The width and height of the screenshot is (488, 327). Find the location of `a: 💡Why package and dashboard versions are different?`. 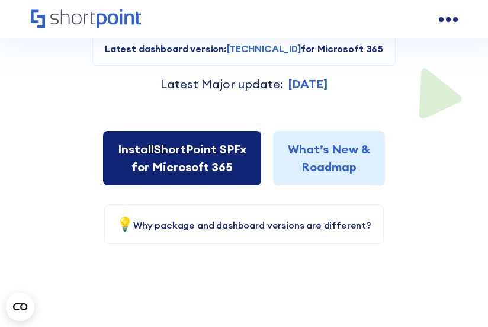

a: 💡Why package and dashboard versions are different? is located at coordinates (244, 225).